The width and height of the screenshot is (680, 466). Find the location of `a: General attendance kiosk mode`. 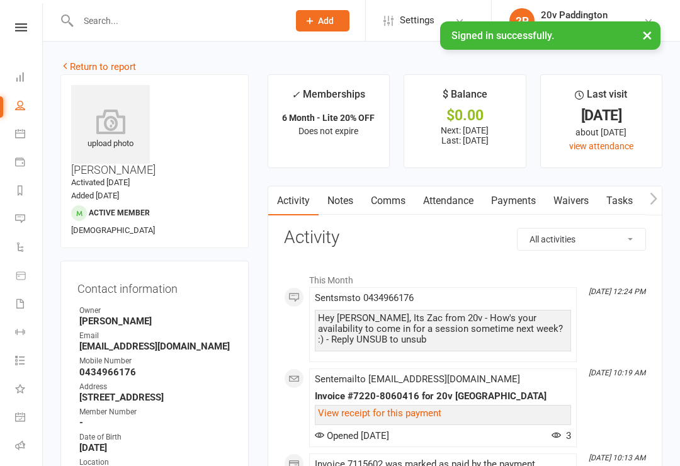

a: General attendance kiosk mode is located at coordinates (29, 418).